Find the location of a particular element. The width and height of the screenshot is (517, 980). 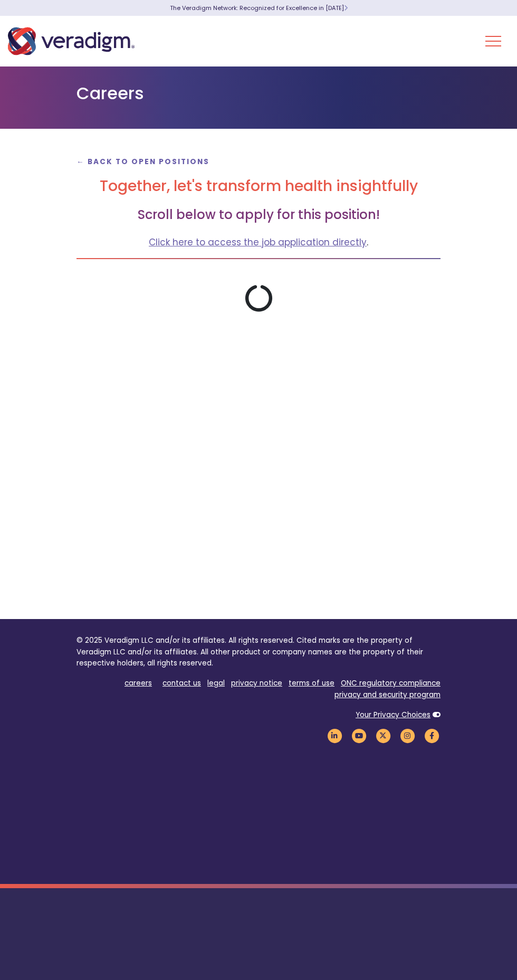

a: ← Back to Open Positions is located at coordinates (143, 161).